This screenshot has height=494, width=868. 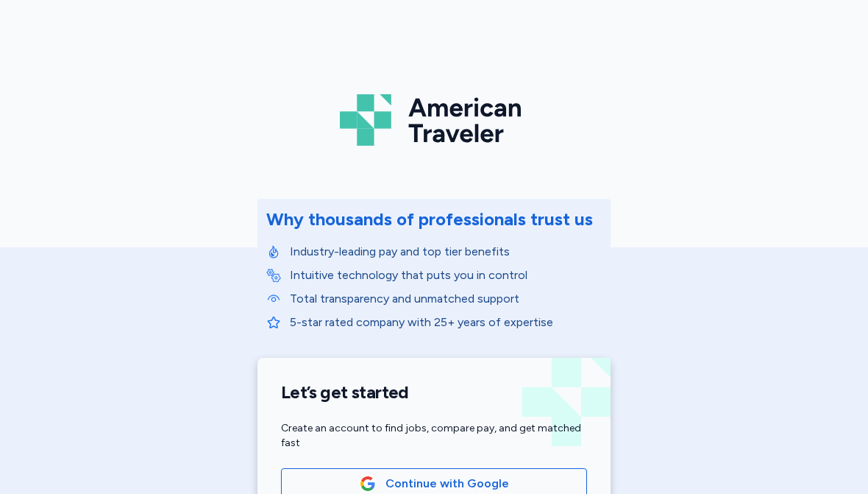 What do you see at coordinates (430, 219) in the screenshot?
I see `div: Why thousands of professionals trust us` at bounding box center [430, 219].